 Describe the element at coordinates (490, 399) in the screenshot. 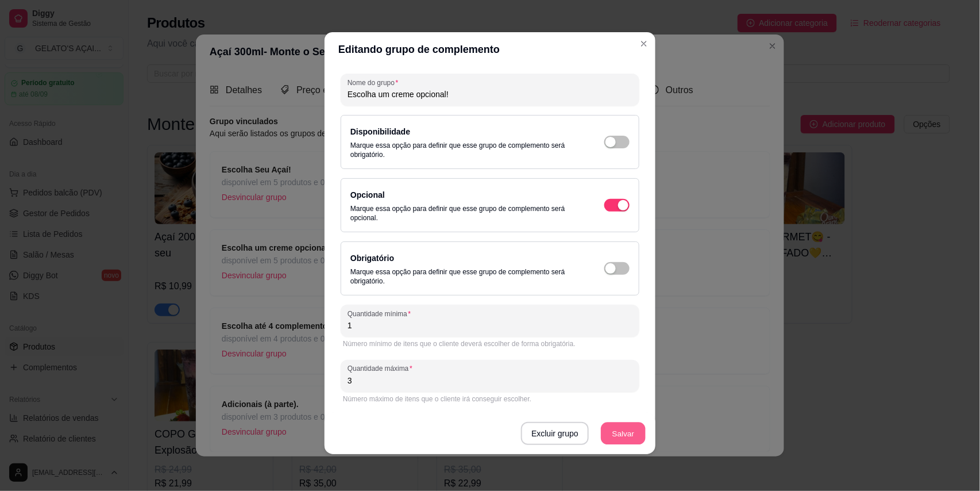

I see `div: Número máximo de itens que o cliente irá conseguir escolher.` at that location.